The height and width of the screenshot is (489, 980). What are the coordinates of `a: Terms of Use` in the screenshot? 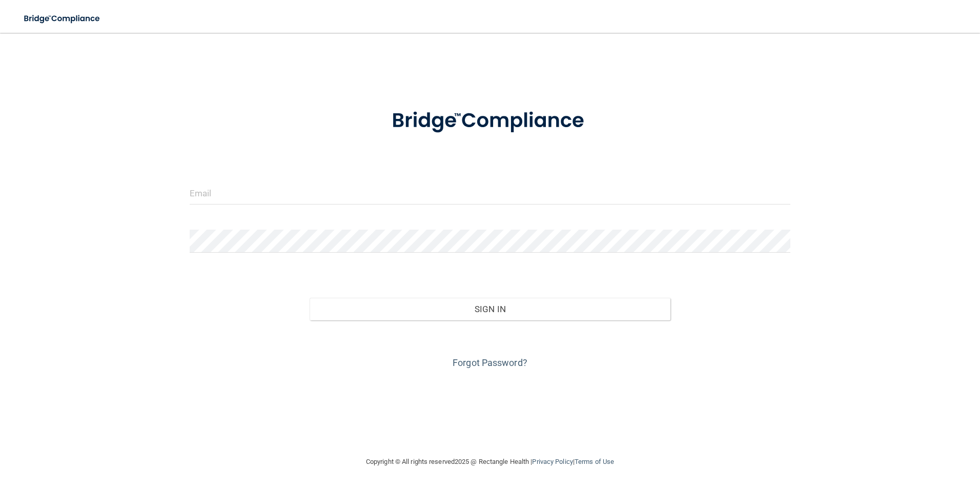 It's located at (594, 461).